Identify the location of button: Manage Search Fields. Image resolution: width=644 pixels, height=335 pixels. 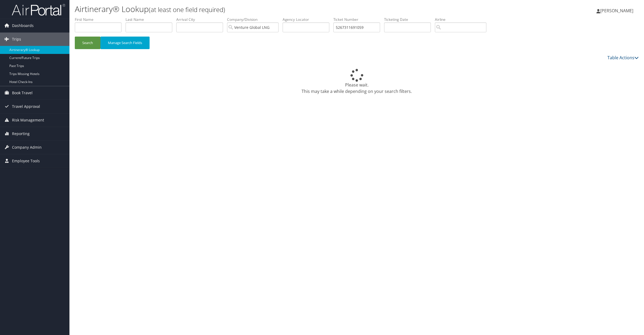
(125, 42).